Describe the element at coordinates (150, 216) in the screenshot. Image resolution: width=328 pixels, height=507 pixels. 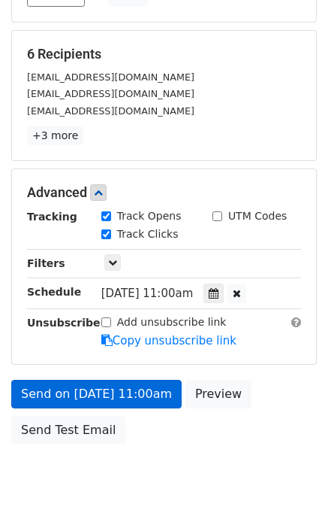
I see `label: Track Opens` at that location.